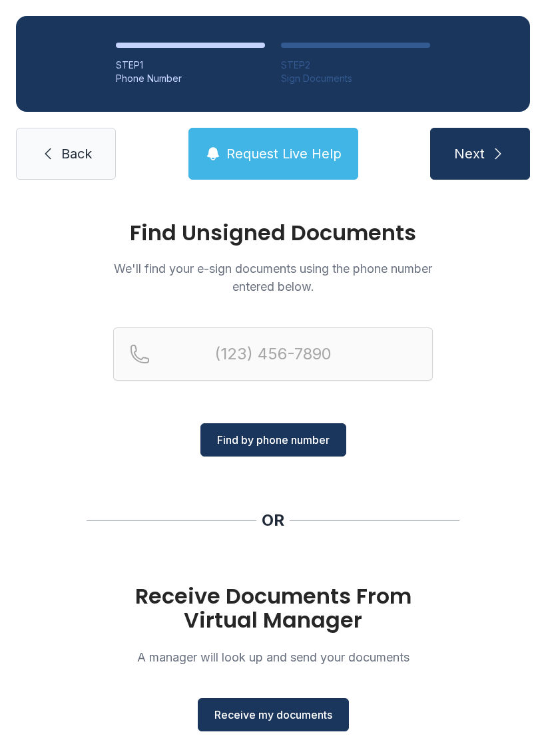  What do you see at coordinates (190, 65) in the screenshot?
I see `div: STEP 1` at bounding box center [190, 65].